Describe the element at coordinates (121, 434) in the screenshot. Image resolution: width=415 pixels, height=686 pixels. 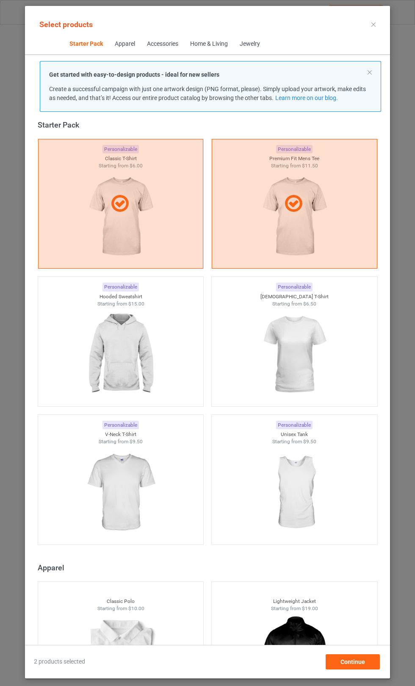
I see `div: V-Neck T-Shirt` at that location.